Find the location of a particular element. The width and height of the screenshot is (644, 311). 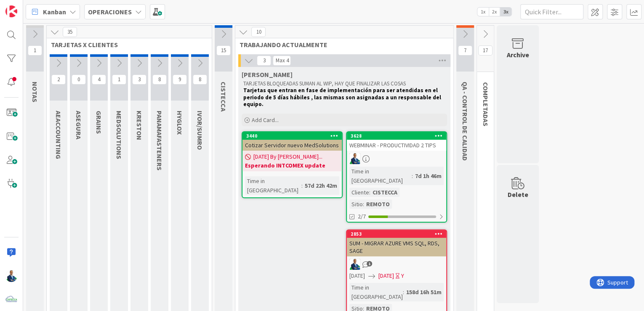

b: OPERACIONES is located at coordinates (110, 12).